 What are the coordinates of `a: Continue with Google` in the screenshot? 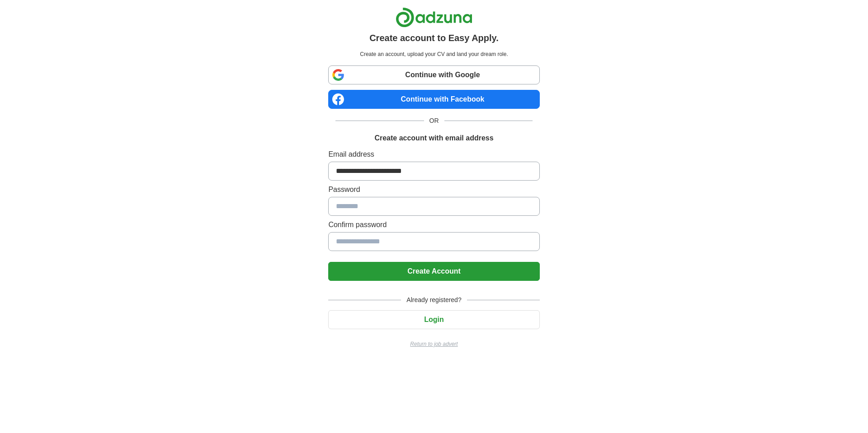 It's located at (433, 75).